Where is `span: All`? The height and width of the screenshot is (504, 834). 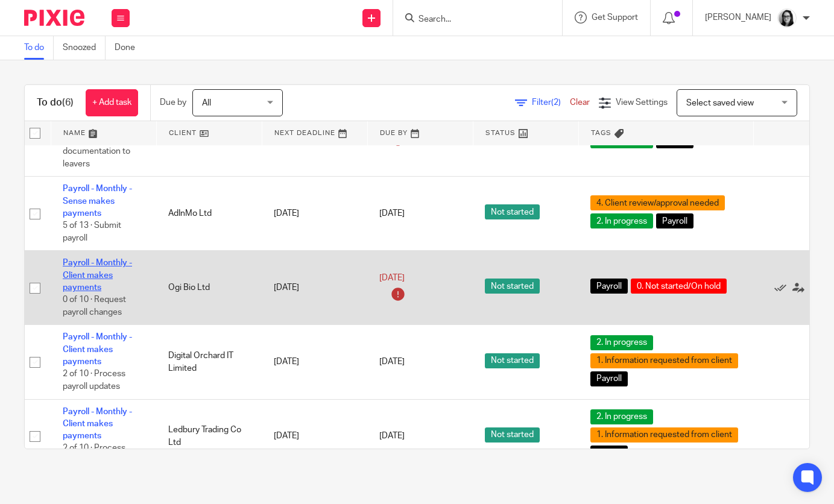 span: All is located at coordinates (206, 103).